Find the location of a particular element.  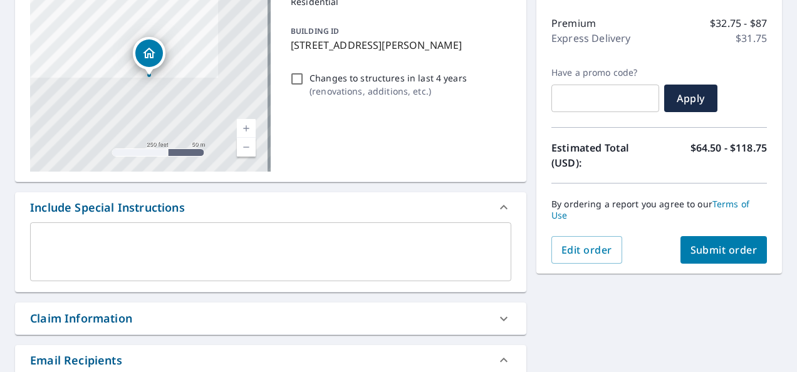

p: BUILDING ID is located at coordinates (314, 31).